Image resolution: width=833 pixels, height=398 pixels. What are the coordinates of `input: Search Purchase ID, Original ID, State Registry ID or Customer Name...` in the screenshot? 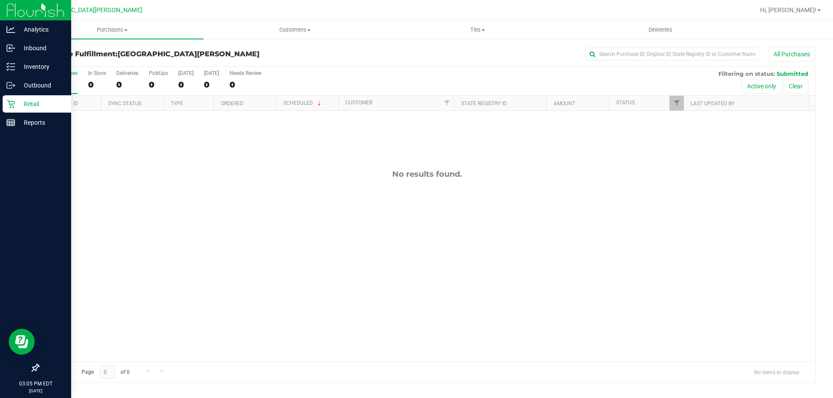 It's located at (672, 54).